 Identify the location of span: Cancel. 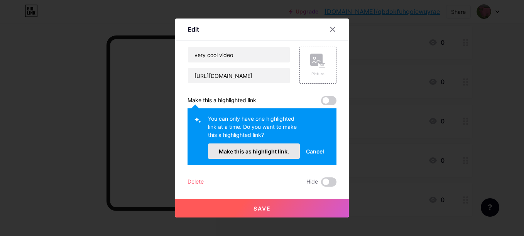
(315, 151).